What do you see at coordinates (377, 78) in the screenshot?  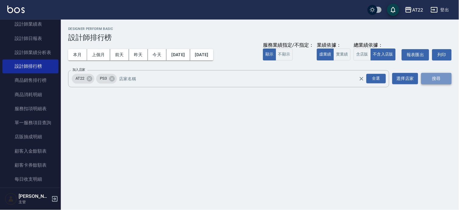 I see `div: 全選` at bounding box center [377, 78].